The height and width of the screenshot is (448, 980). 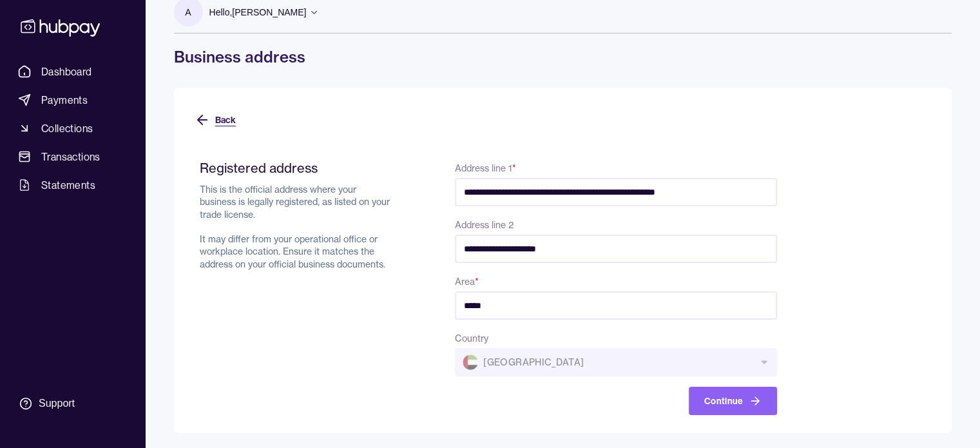 I want to click on a: Support, so click(x=73, y=404).